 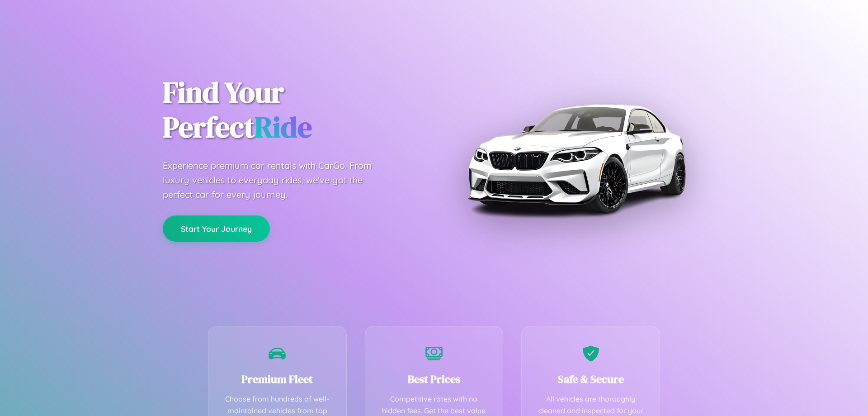 What do you see at coordinates (283, 127) in the screenshot?
I see `span: Ride` at bounding box center [283, 127].